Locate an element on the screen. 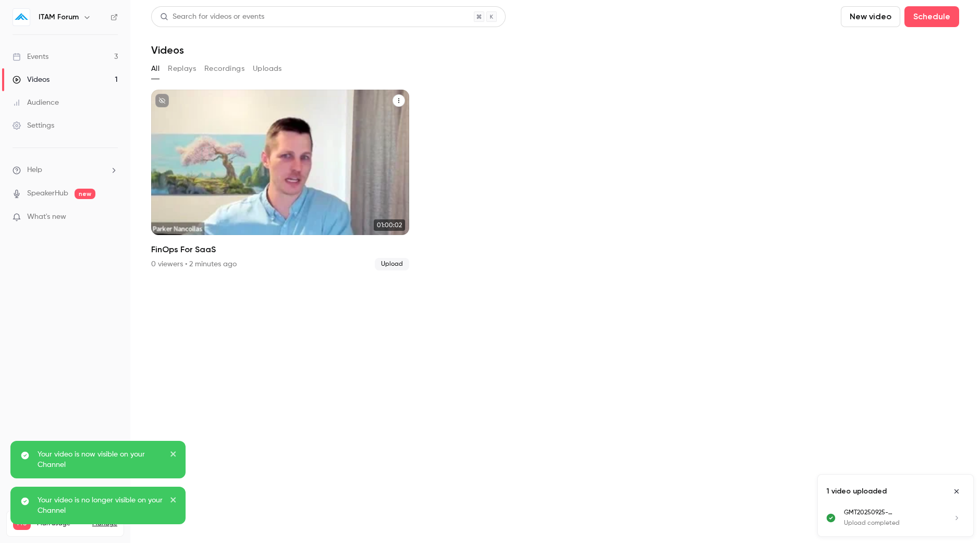 This screenshot has width=980, height=543. div: 0 viewers • 2 minutes ago is located at coordinates (194, 264).